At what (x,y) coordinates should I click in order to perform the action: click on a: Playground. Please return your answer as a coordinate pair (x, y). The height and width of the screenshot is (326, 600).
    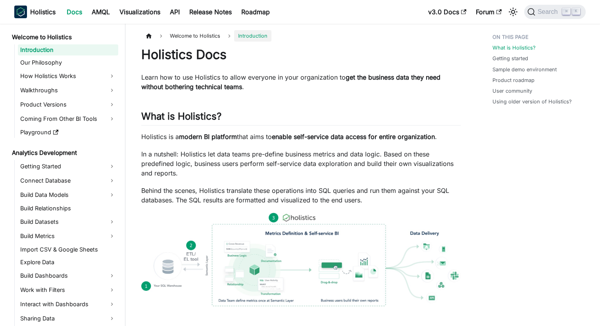
    Looking at the image, I should click on (68, 132).